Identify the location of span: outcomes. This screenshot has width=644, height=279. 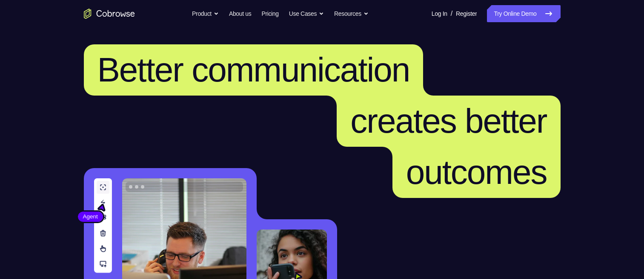
(476, 172).